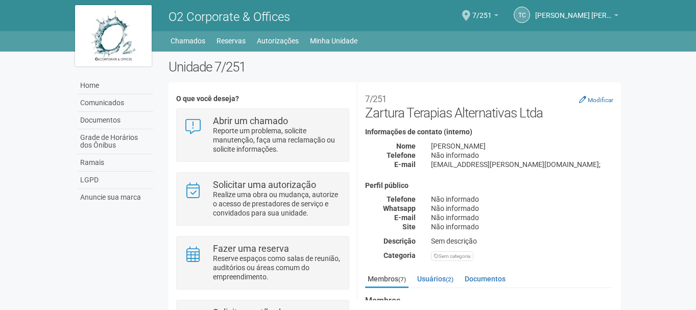 Image resolution: width=696 pixels, height=310 pixels. I want to click on a: Comunicados, so click(115, 103).